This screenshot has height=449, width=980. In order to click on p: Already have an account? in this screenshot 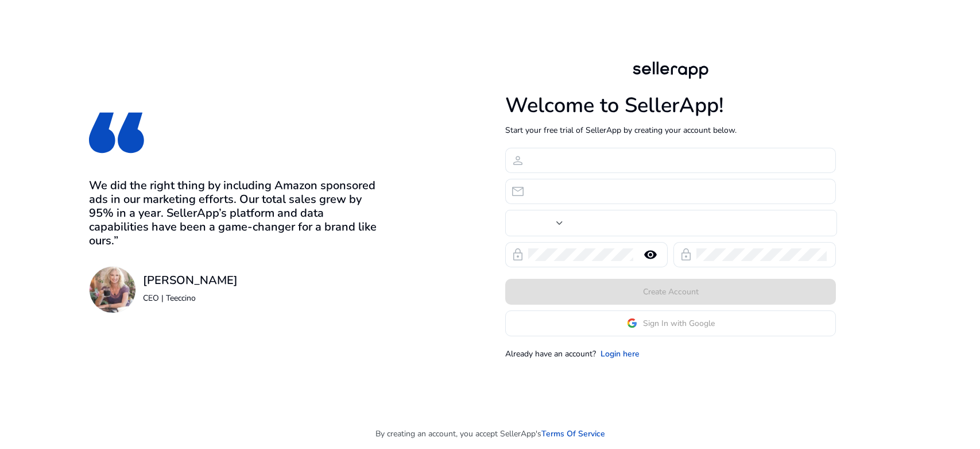, I will do `click(550, 353)`.